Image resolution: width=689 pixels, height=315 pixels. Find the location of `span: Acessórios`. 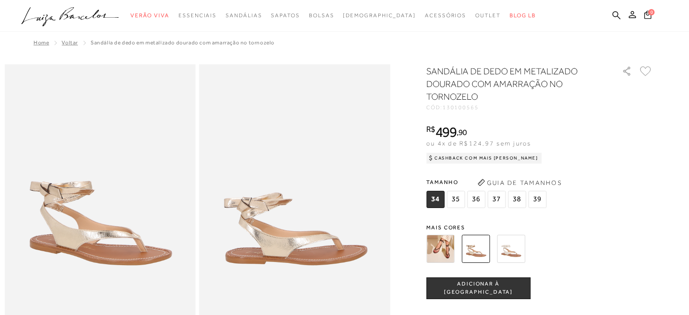

span: Acessórios is located at coordinates (445, 15).